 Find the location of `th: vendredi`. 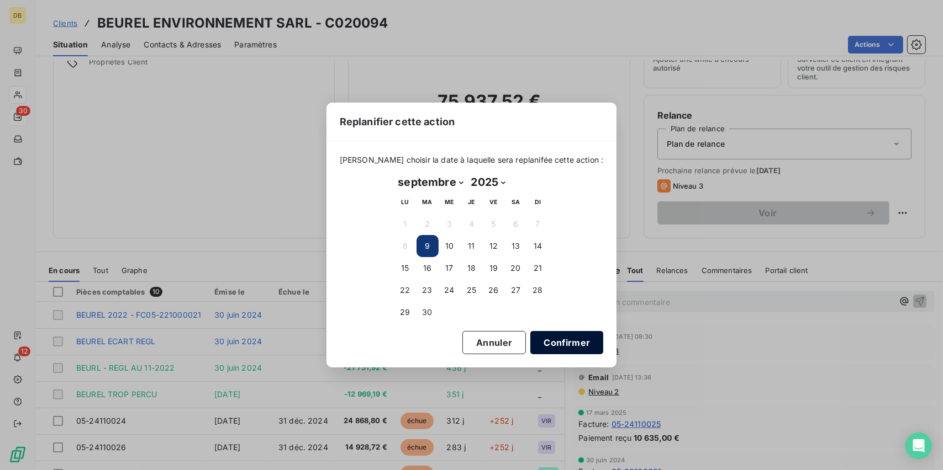

th: vendredi is located at coordinates (494, 202).